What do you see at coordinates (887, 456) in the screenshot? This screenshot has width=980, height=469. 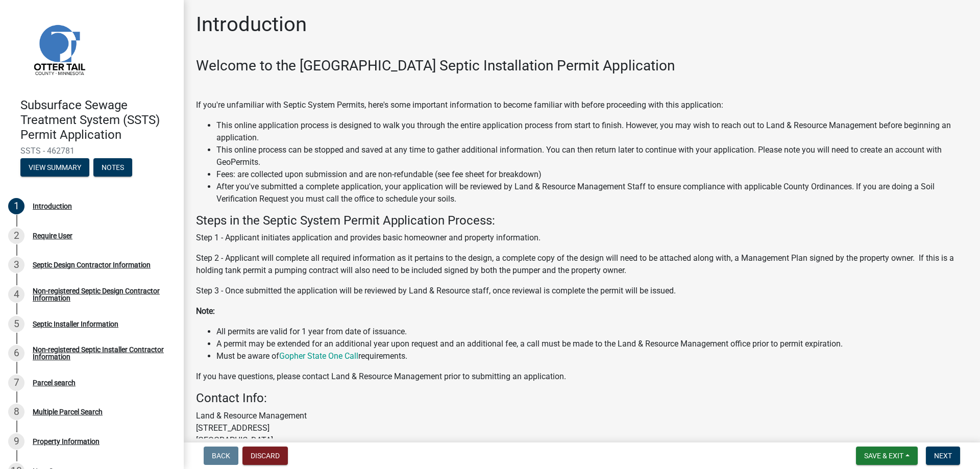 I see `button: Save & Exit` at bounding box center [887, 456].